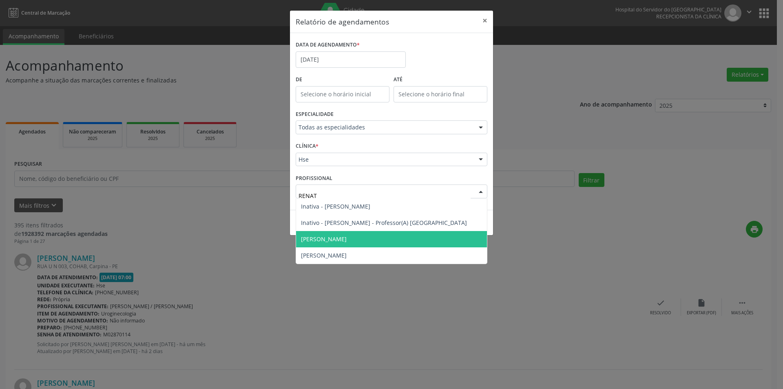 The height and width of the screenshot is (389, 783). Describe the element at coordinates (328, 45) in the screenshot. I see `label: DATA DE AGENDAMENTO` at that location.